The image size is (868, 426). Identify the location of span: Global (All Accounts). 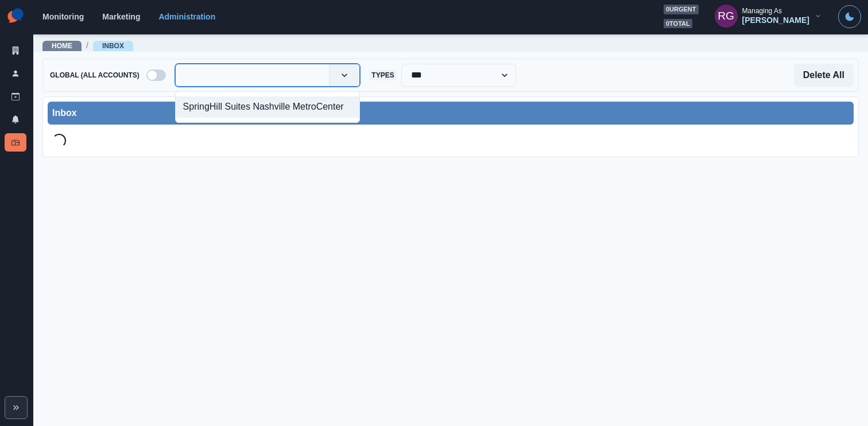
(95, 75).